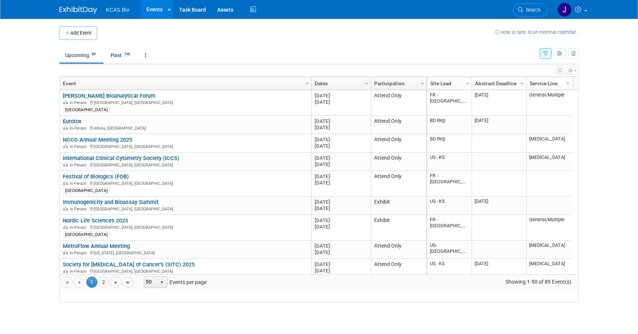 Image resolution: width=638 pixels, height=334 pixels. Describe the element at coordinates (92, 283) in the screenshot. I see `span: 1` at that location.